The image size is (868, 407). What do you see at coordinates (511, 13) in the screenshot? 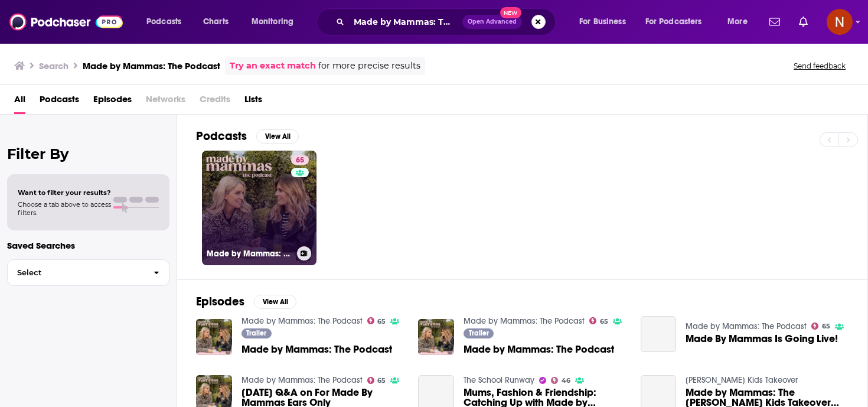
I see `span: New` at bounding box center [511, 13].